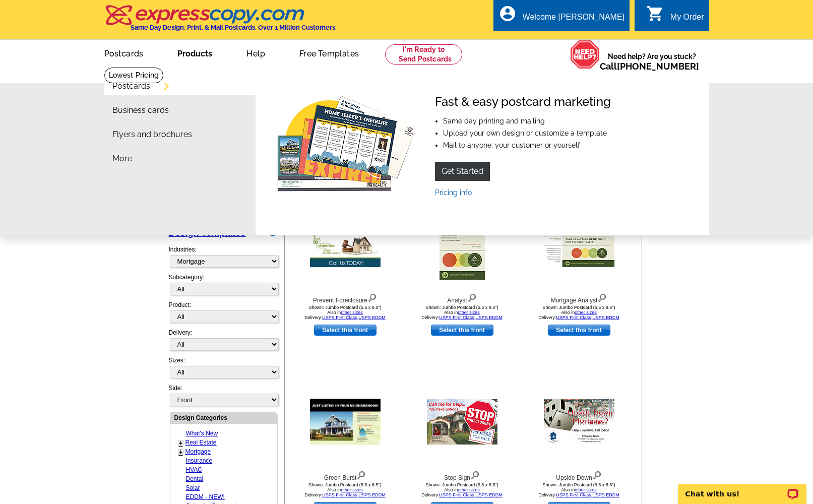  I want to click on a: Pricing info, so click(453, 192).